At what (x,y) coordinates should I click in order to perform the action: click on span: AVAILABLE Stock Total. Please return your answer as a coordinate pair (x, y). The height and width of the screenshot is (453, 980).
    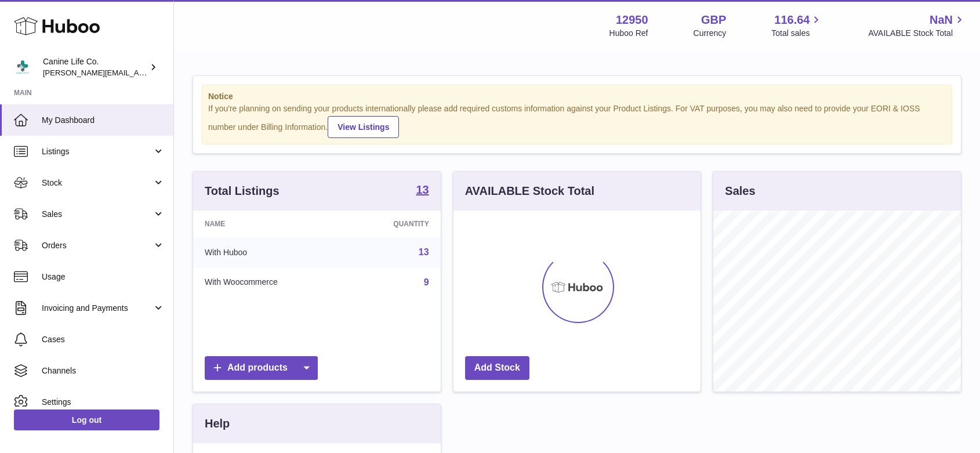
    Looking at the image, I should click on (917, 33).